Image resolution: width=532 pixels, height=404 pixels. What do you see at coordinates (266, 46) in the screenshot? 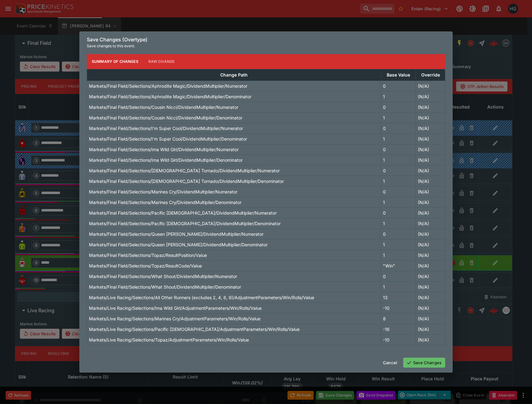
I see `p: Save changes to this event.` at bounding box center [266, 46].